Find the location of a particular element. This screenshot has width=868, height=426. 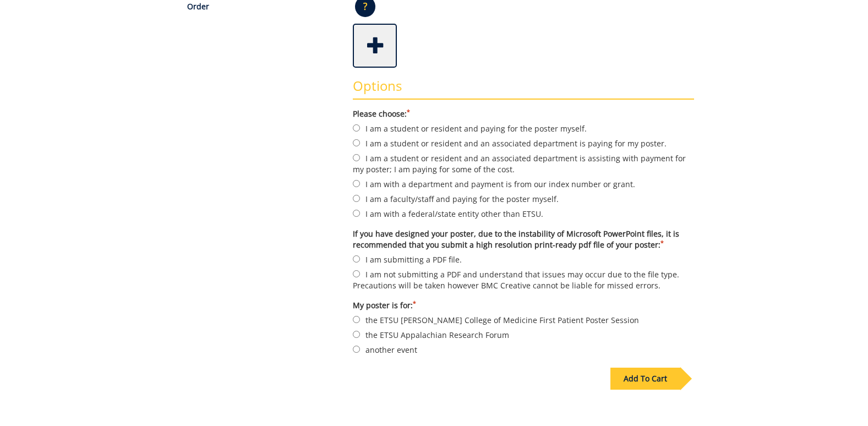

label: I am a student or resident and paying for the poster myself. is located at coordinates (523, 129).